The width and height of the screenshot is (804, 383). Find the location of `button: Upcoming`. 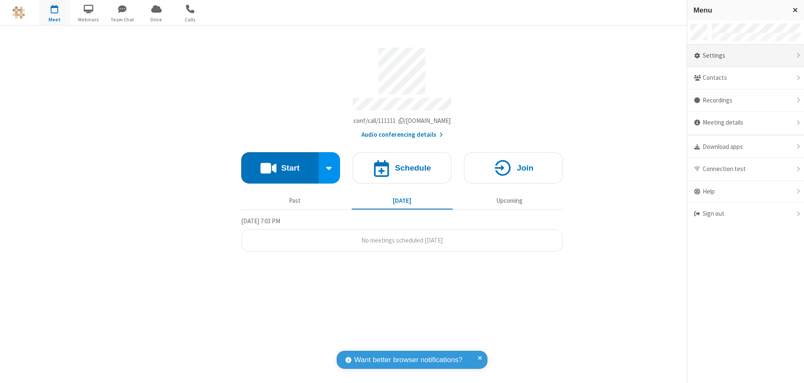

button: Upcoming is located at coordinates (509, 201).